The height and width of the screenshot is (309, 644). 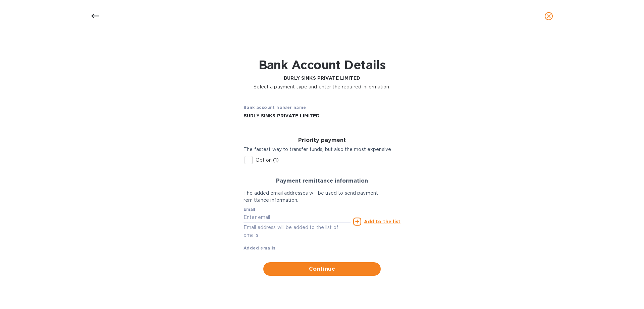 I want to click on button: Continue, so click(x=322, y=268).